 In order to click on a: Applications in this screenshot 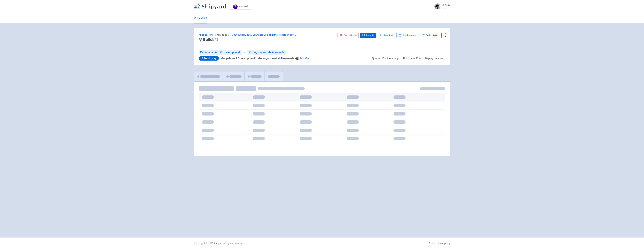, I will do `click(208, 35)`.